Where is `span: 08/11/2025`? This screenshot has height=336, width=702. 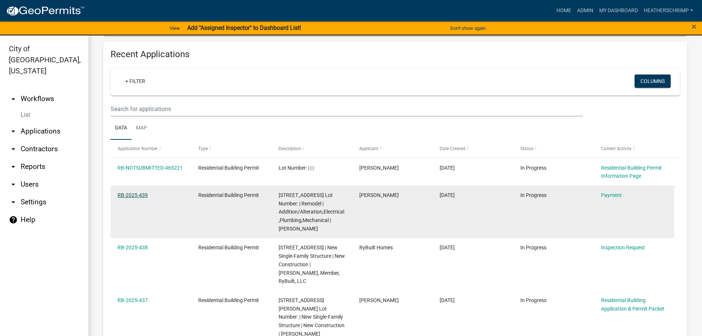
span: 08/11/2025 is located at coordinates (447, 300).